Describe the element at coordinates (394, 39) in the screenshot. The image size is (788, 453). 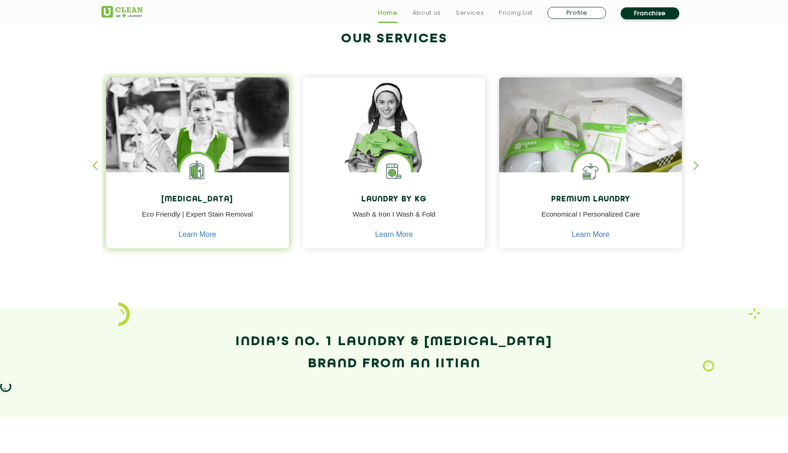
I see `h2: Our Services` at that location.